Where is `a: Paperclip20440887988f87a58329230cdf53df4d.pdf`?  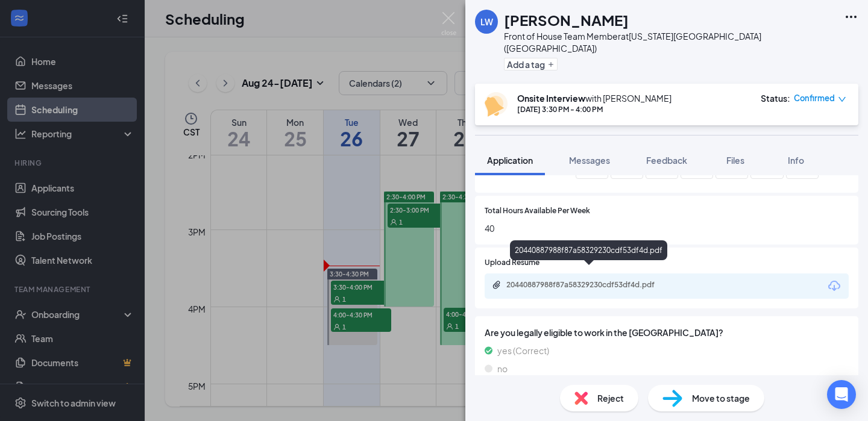 a: Paperclip20440887988f87a58329230cdf53df4d.pdf is located at coordinates (589, 285).